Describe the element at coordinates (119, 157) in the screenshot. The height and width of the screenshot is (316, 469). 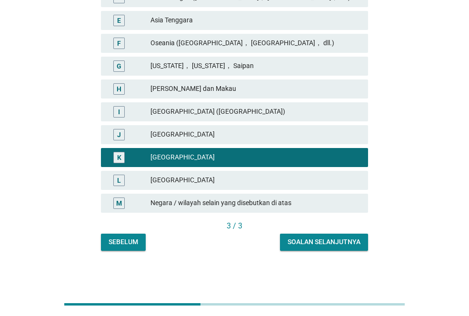
I see `div: K` at that location.